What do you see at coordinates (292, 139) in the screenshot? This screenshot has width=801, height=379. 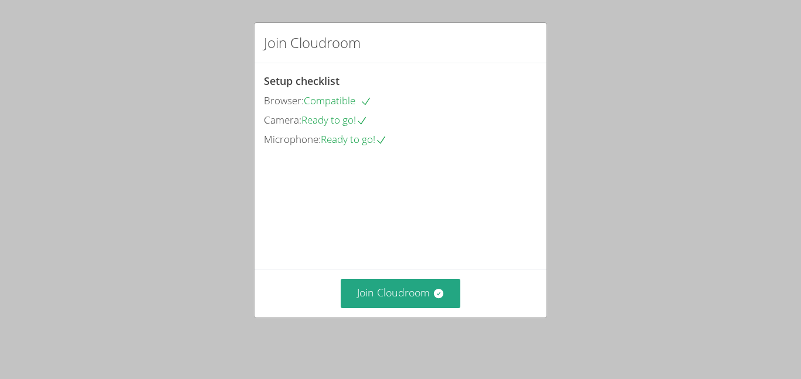 I see `span: Microphone:` at bounding box center [292, 139].